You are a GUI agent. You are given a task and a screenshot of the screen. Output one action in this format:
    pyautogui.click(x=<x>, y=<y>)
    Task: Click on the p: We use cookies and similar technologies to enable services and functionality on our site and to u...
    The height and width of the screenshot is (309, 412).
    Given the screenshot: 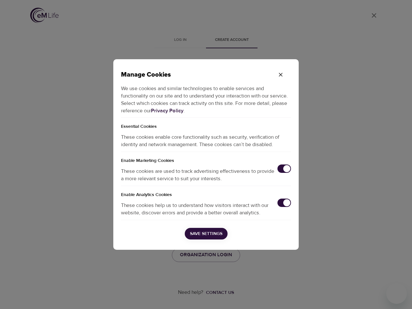 What is the action you would take?
    pyautogui.click(x=206, y=99)
    